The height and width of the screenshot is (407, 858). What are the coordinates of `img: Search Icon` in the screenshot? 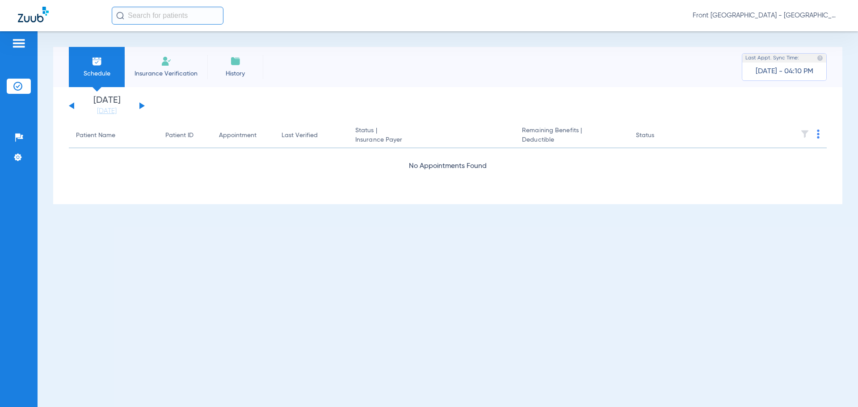 It's located at (120, 16).